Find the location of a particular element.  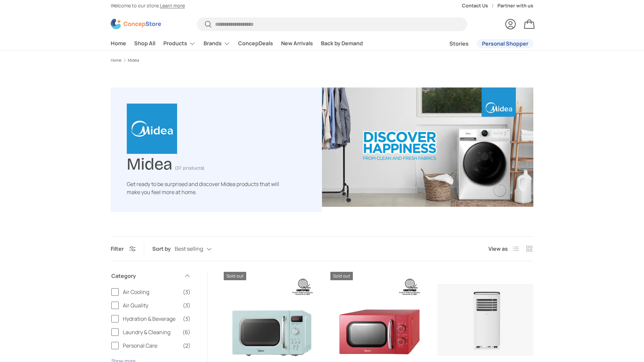

span: Best selling is located at coordinates (189, 249).